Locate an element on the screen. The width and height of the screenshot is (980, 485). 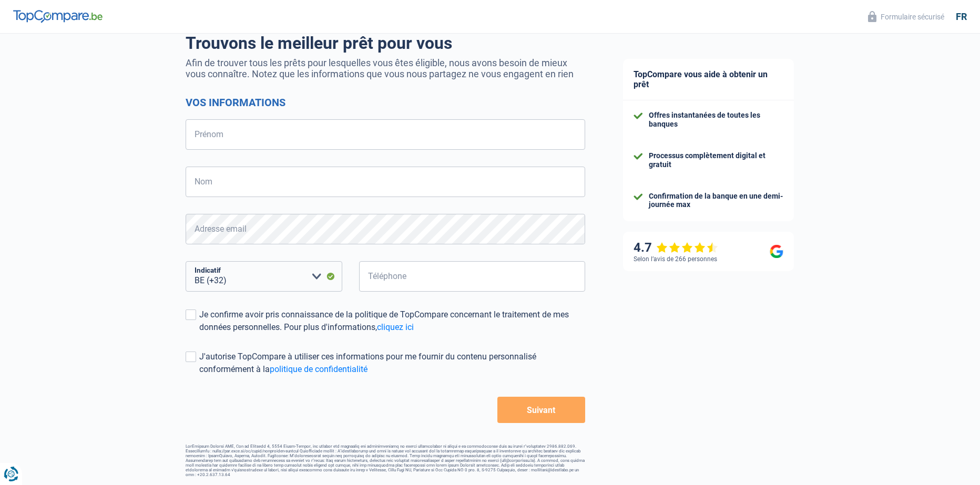
h1: Trouvons le meilleur prêt pour vous is located at coordinates (385, 43).